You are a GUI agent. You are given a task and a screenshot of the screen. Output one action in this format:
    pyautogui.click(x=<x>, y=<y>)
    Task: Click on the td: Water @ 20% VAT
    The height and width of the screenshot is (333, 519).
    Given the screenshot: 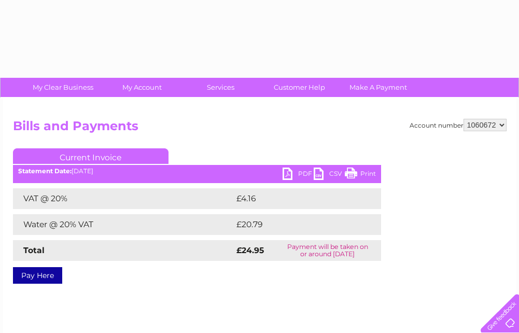 What is the action you would take?
    pyautogui.click(x=123, y=225)
    